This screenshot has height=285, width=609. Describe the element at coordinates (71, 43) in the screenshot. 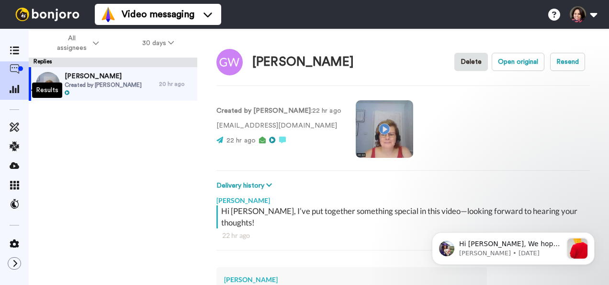

I see `span: All assignees` at that location.